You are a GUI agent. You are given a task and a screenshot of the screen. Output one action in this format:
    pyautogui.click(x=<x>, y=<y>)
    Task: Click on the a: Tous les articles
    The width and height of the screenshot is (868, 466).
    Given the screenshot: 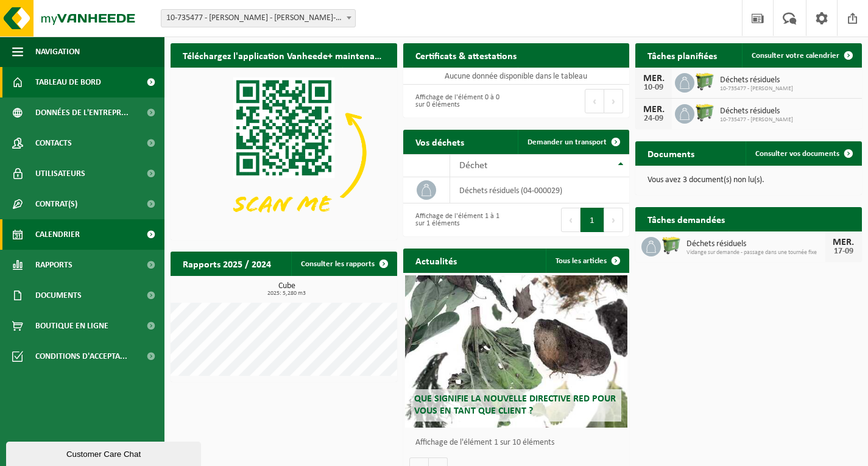 What is the action you would take?
    pyautogui.click(x=586, y=261)
    